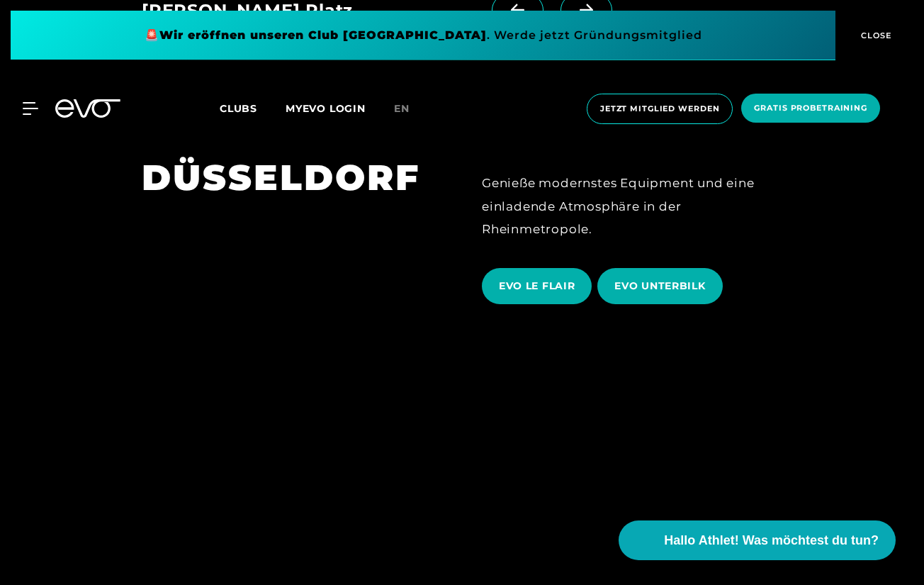 The height and width of the screenshot is (585, 924). Describe the element at coordinates (252, 108) in the screenshot. I see `a: Clubs` at that location.